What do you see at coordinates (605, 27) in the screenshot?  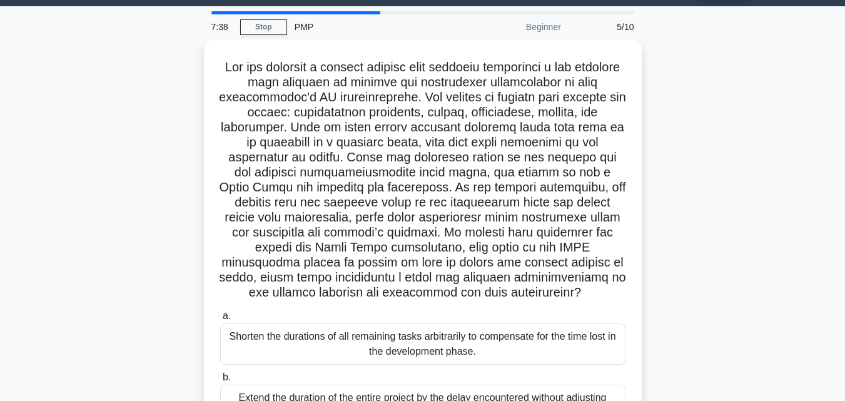 I see `div: 5/10` at bounding box center [605, 27].